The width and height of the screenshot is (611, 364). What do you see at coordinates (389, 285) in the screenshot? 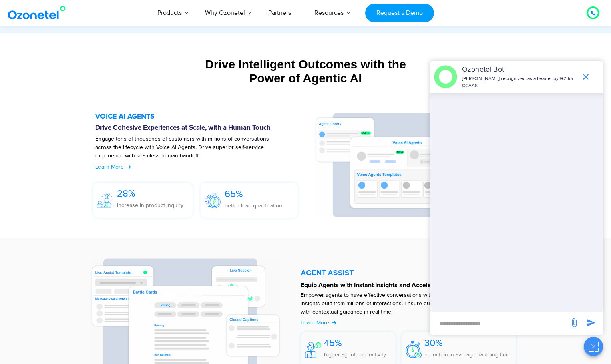
I see `strong: Equip Agents with Instant Insights and Accelerate Resolutions` at bounding box center [389, 285].